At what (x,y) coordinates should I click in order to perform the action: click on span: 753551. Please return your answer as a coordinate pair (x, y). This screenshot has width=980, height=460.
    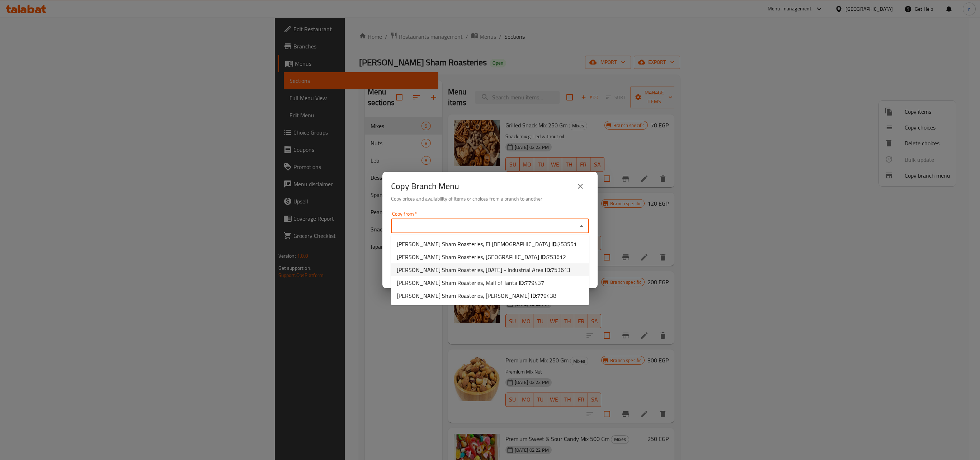
    Looking at the image, I should click on (567, 244).